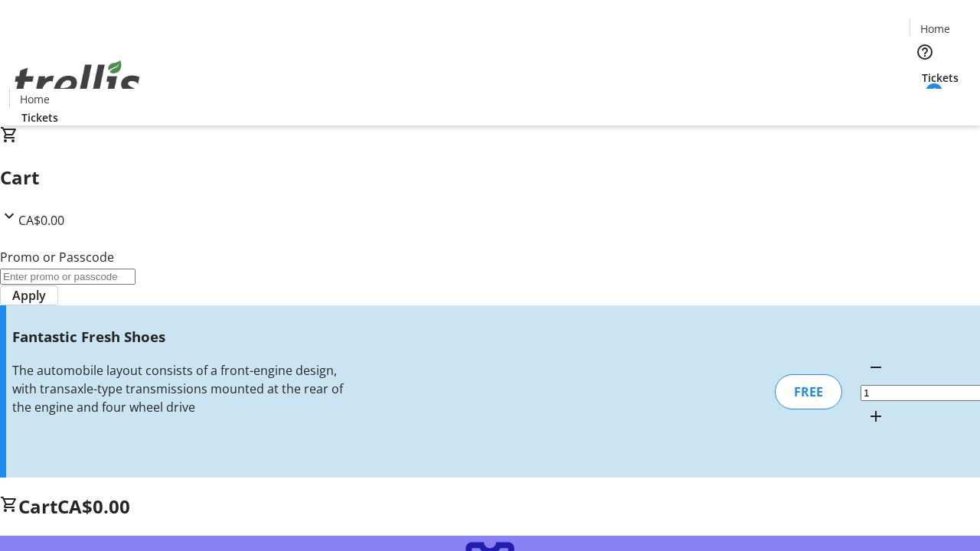 The width and height of the screenshot is (980, 551). Describe the element at coordinates (808, 392) in the screenshot. I see `div: FREE` at that location.